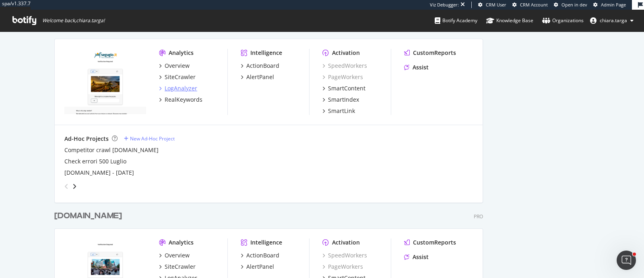 Image resolution: width=644 pixels, height=278 pixels. I want to click on div: Viz Debugger:, so click(445, 5).